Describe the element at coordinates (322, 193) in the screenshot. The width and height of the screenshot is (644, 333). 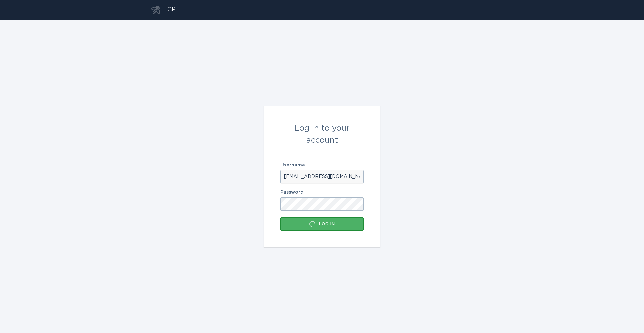
I see `label: Password` at that location.